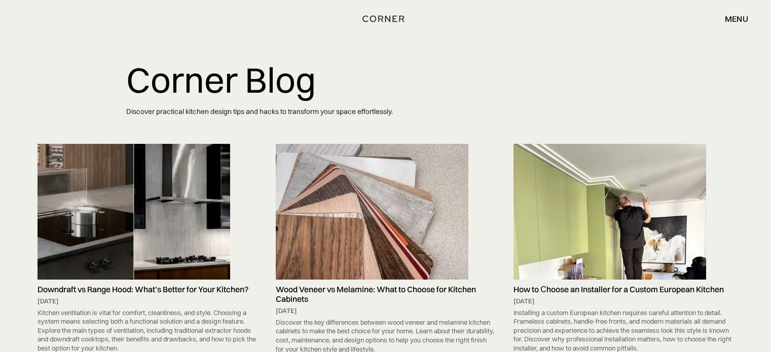 The height and width of the screenshot is (352, 771). What do you see at coordinates (386, 80) in the screenshot?
I see `h1: Corner Blog` at bounding box center [386, 80].